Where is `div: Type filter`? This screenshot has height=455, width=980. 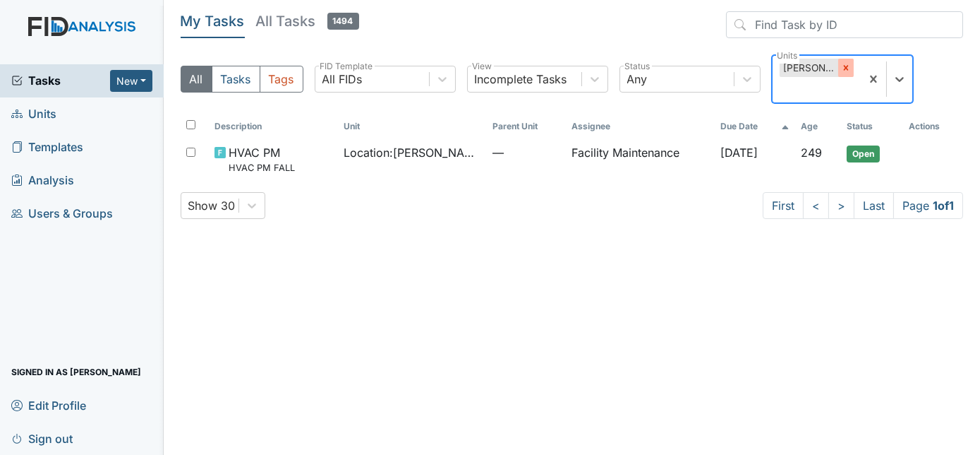
div: Type filter is located at coordinates (242, 79).